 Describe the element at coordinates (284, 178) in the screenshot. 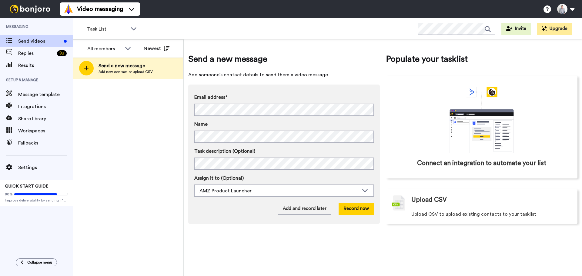

I see `label: Assign it to (Optional)` at that location.